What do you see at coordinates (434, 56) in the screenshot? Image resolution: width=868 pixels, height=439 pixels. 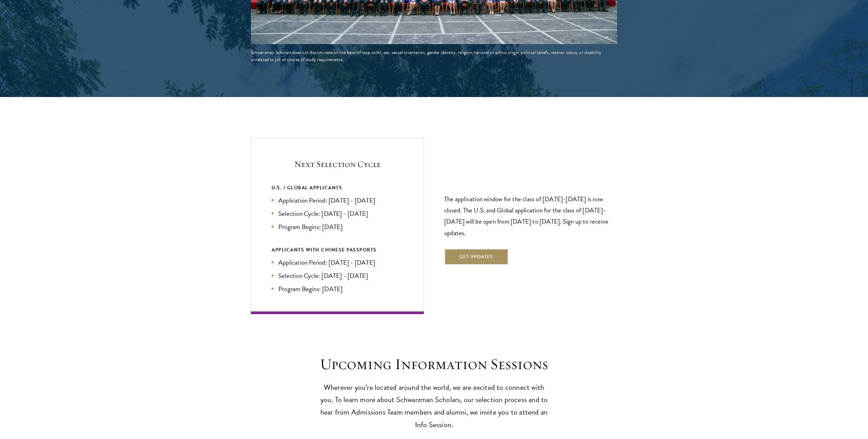 I see `div: Schwarzman Scholars does not discriminate on the basis of race, color, sex, sexual orientation, g...` at bounding box center [434, 56].